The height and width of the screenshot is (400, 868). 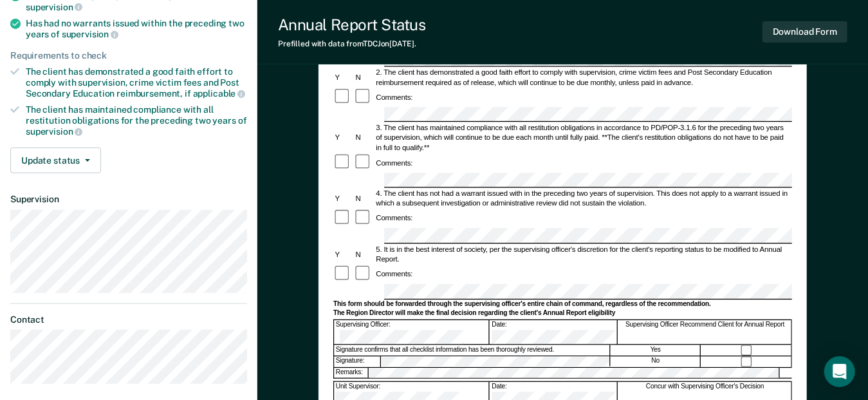 What do you see at coordinates (129, 319) in the screenshot?
I see `dt: Contact` at bounding box center [129, 319].